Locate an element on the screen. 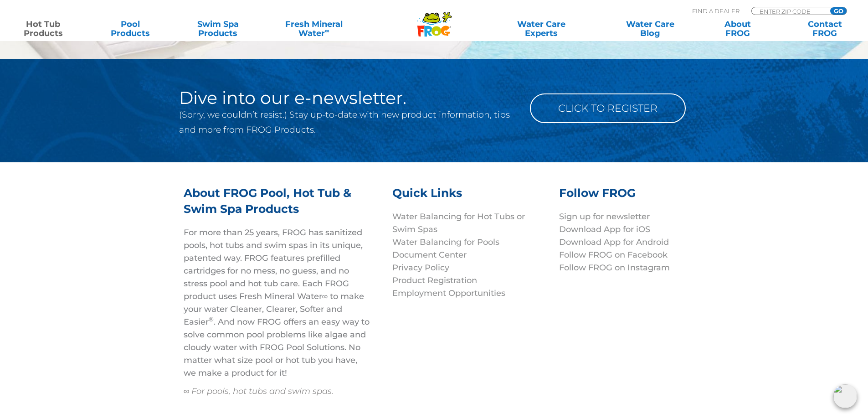 Image resolution: width=868 pixels, height=419 pixels. input: Zip Code Form is located at coordinates (790, 11).